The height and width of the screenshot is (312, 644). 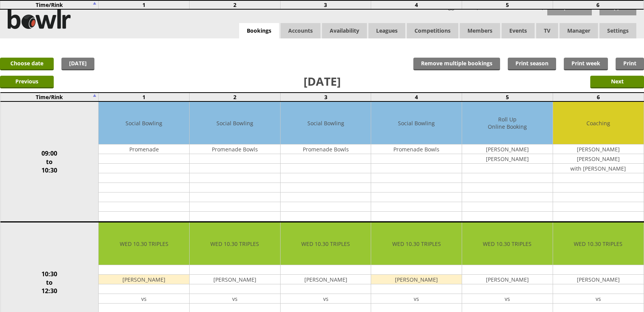 I want to click on a: Print, so click(x=630, y=64).